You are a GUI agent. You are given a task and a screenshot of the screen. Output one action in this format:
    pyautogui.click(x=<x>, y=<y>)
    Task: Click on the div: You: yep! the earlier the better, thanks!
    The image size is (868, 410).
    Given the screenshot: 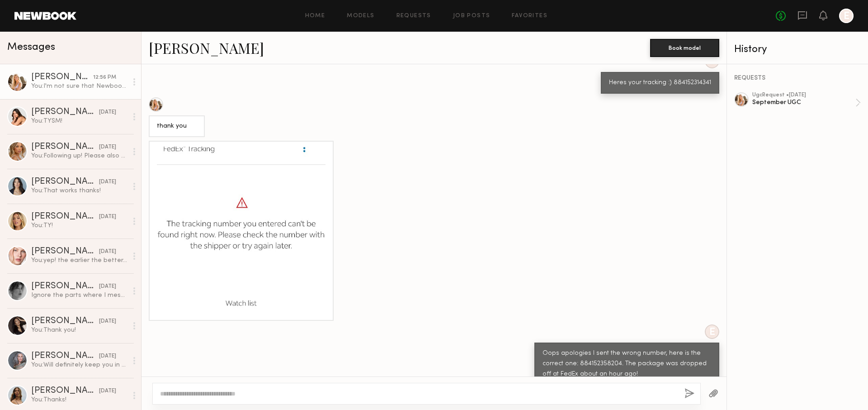 What is the action you would take?
    pyautogui.click(x=79, y=260)
    